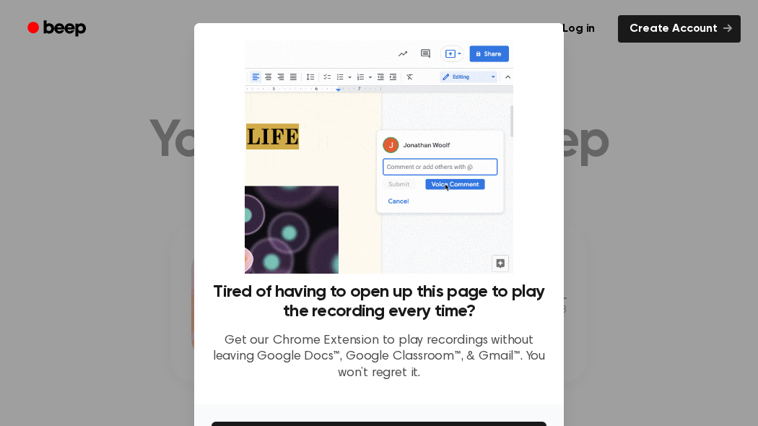  What do you see at coordinates (58, 29) in the screenshot?
I see `a: Beep` at bounding box center [58, 29].